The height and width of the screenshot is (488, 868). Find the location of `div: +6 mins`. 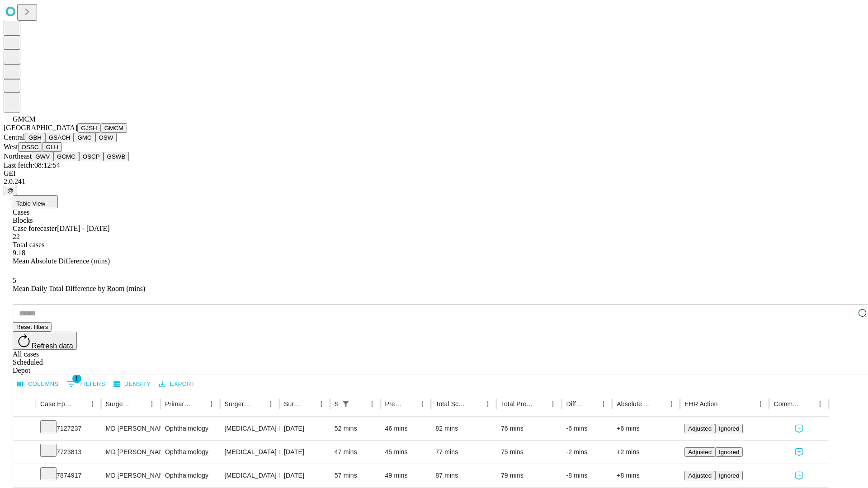

div: +6 mins is located at coordinates (646, 429).